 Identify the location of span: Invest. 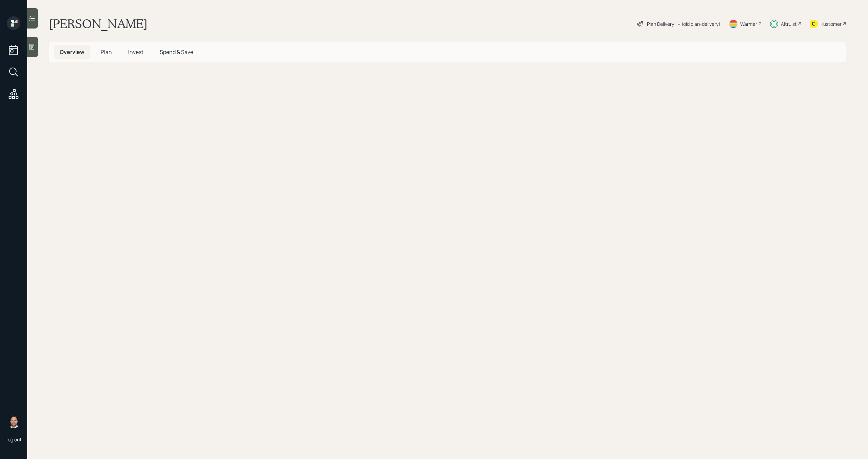
(136, 52).